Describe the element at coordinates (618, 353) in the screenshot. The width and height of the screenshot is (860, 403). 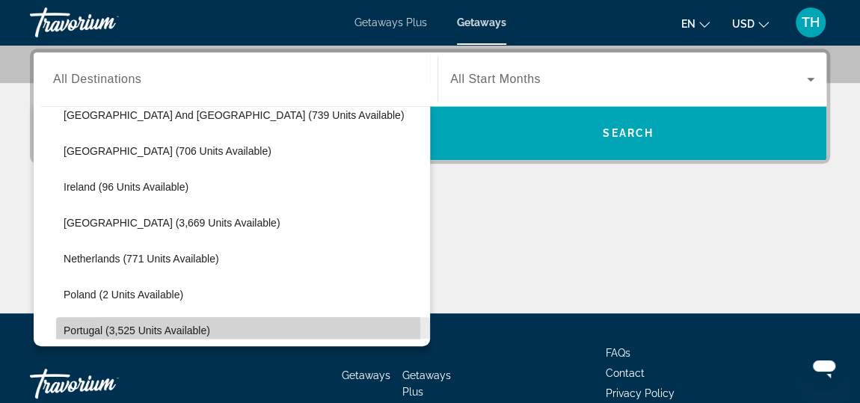
I see `a: FAQs` at that location.